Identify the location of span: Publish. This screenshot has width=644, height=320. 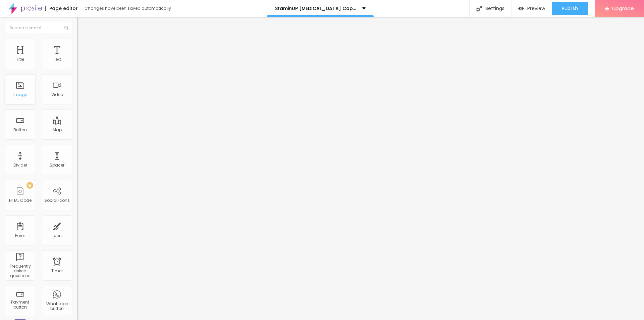
(570, 9).